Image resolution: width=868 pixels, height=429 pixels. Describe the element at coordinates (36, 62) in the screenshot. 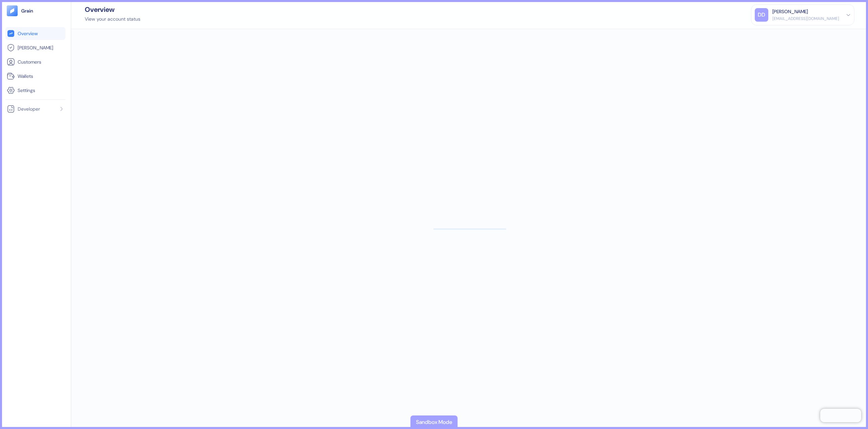

I see `a: Customers` at that location.